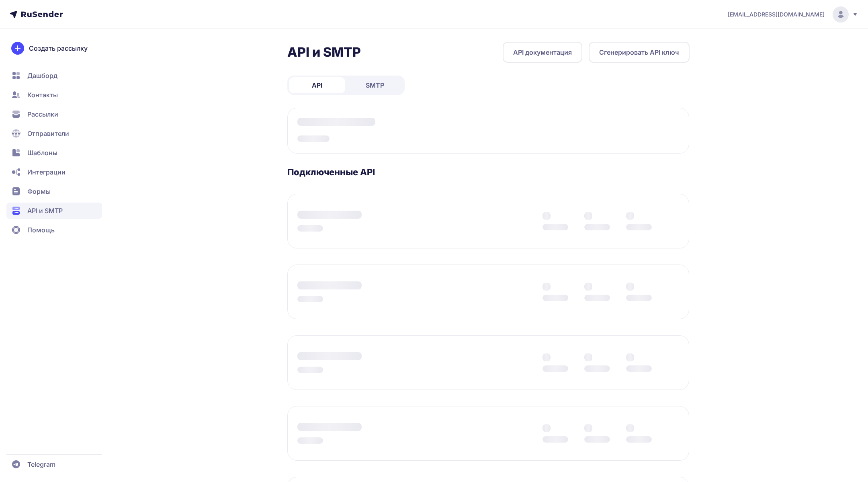 This screenshot has width=868, height=482. What do you see at coordinates (543, 52) in the screenshot?
I see `a: API документация` at bounding box center [543, 52].